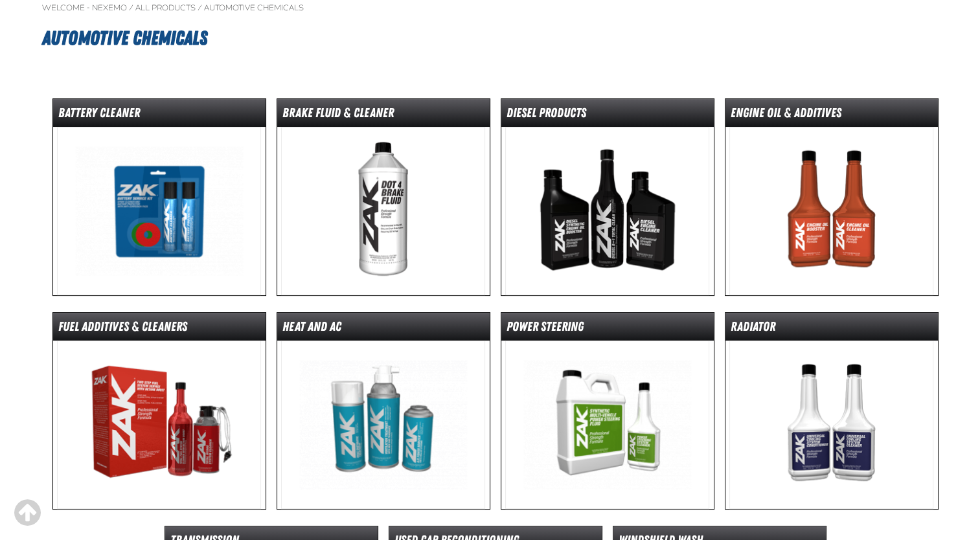 This screenshot has height=540, width=980. I want to click on a: Automotive Chemicals, so click(254, 8).